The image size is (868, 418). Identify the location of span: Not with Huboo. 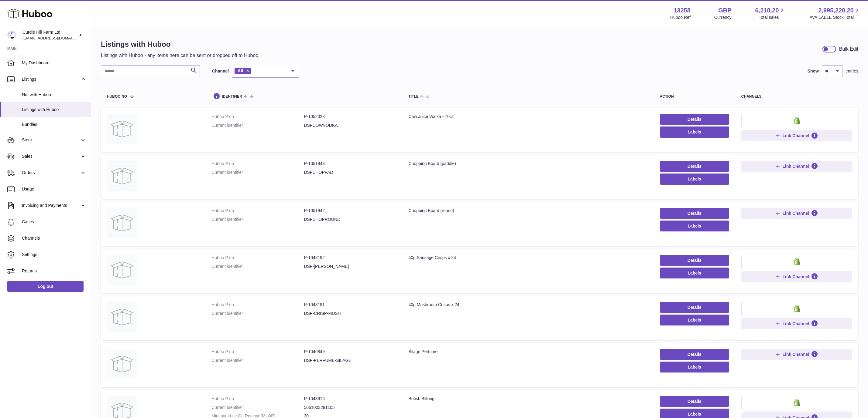
(54, 94).